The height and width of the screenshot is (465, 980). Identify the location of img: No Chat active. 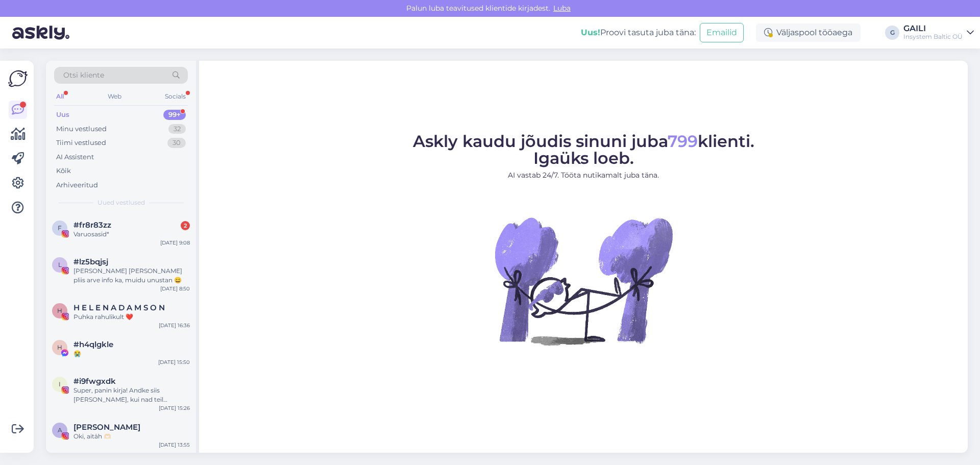
(584, 281).